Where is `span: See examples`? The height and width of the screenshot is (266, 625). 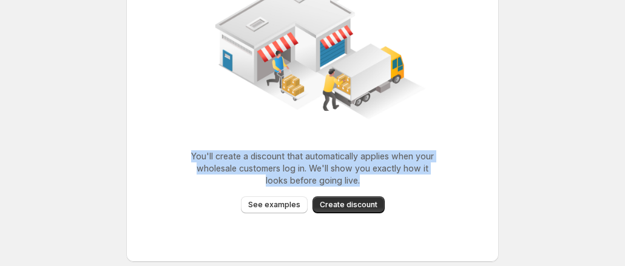 span: See examples is located at coordinates (274, 205).